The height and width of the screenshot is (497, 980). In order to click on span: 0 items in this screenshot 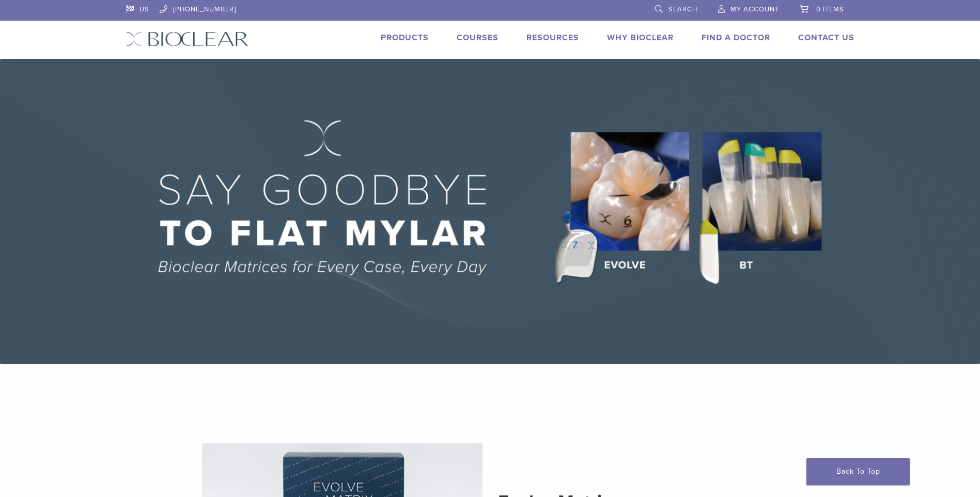, I will do `click(830, 9)`.